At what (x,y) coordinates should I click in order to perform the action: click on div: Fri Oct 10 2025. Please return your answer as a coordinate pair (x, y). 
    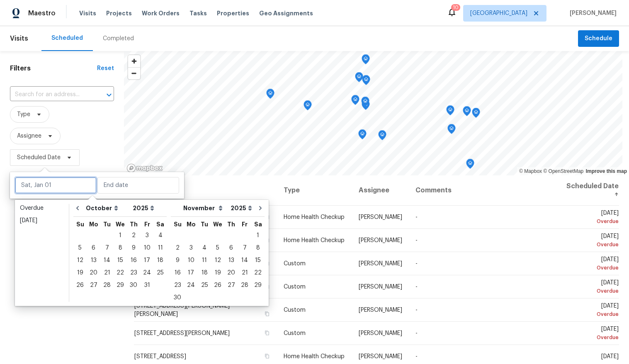
    Looking at the image, I should click on (147, 248).